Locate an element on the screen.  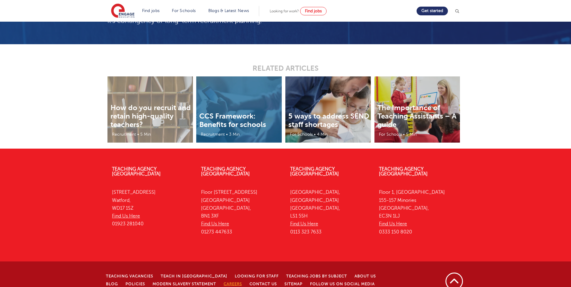
p: RELATED ARTICLES is located at coordinates (285, 68).